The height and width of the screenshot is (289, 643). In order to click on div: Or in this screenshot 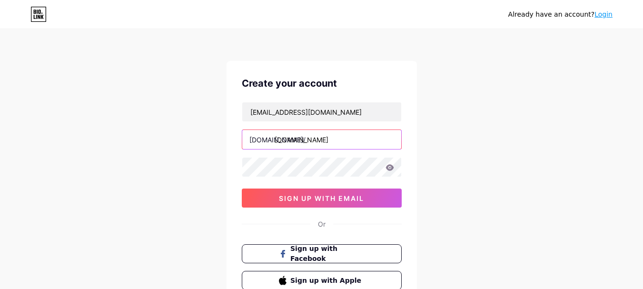, I will do `click(322, 224)`.